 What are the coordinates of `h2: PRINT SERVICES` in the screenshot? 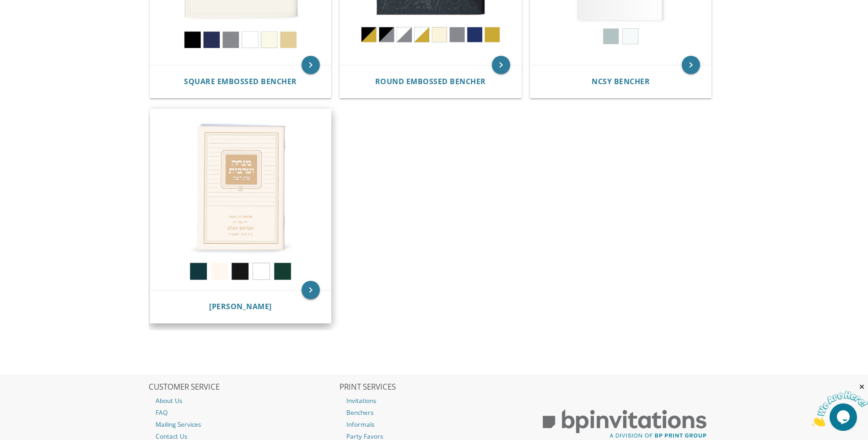 It's located at (434, 387).